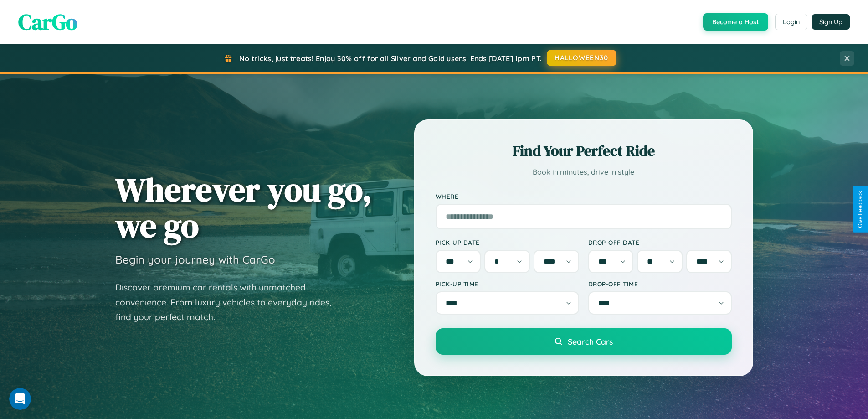 Image resolution: width=868 pixels, height=419 pixels. I want to click on span: CarGo, so click(48, 22).